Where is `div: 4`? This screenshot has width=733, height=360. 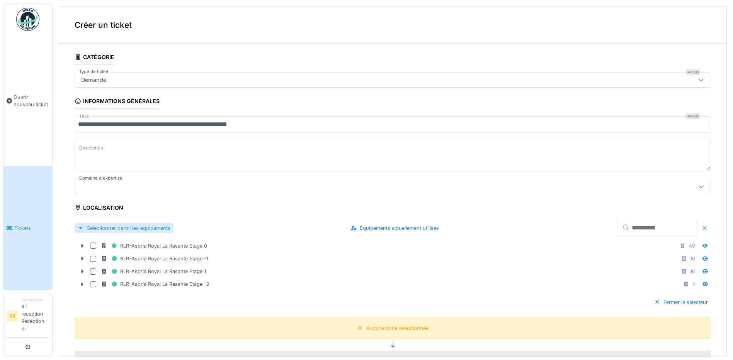 div: 4 is located at coordinates (694, 284).